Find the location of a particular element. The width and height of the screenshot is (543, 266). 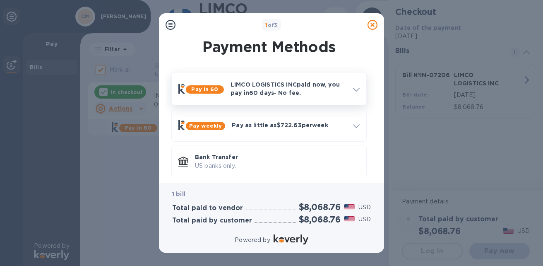

img: Logo is located at coordinates (291, 239).